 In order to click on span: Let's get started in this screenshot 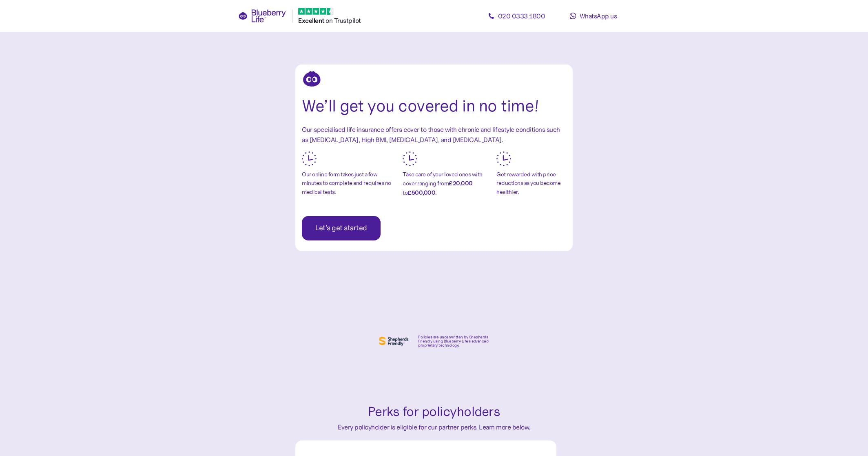, I will do `click(341, 228)`.